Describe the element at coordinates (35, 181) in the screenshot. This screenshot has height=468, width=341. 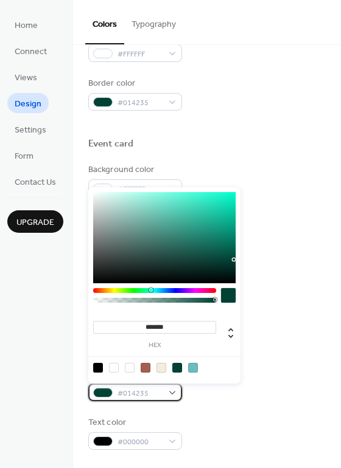
I see `a: Contact Us` at that location.